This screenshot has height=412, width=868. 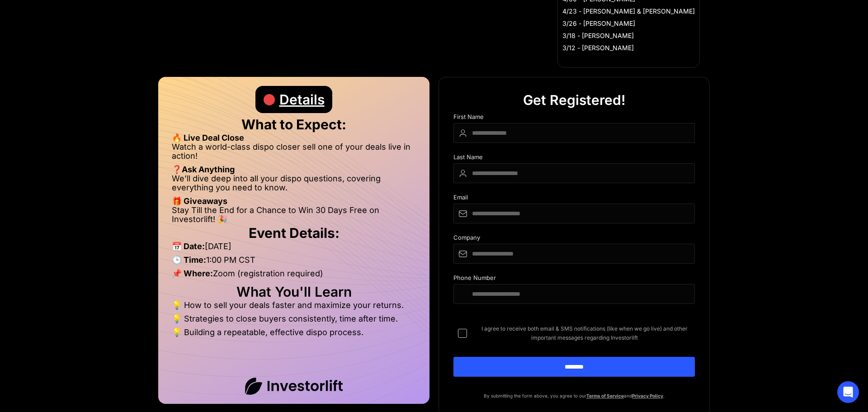 What do you see at coordinates (294, 332) in the screenshot?
I see `li: 💡 Building a repeatable, effective dispo process.` at bounding box center [294, 332].